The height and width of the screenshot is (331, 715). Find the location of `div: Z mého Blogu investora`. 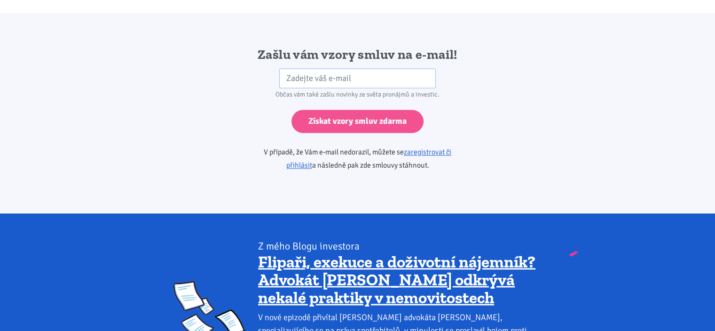

div: Z mého Blogu investora is located at coordinates (400, 245).